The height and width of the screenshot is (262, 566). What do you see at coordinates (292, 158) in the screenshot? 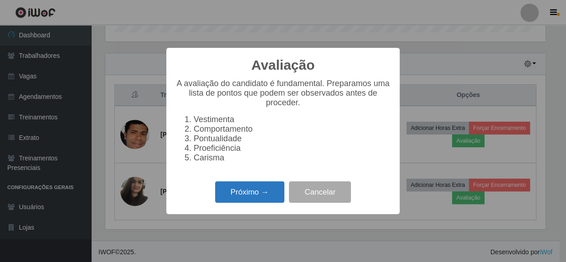
I see `li: Carisma` at bounding box center [292, 158].